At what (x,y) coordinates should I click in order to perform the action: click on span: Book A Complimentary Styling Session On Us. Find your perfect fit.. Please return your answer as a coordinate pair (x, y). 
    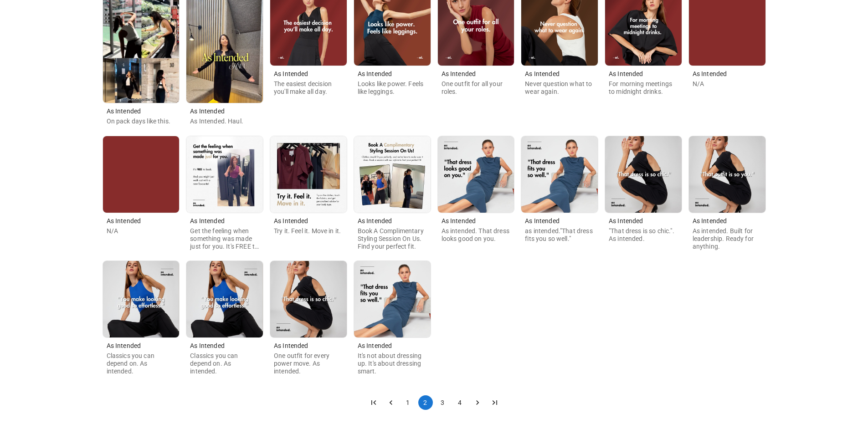
    Looking at the image, I should click on (391, 239).